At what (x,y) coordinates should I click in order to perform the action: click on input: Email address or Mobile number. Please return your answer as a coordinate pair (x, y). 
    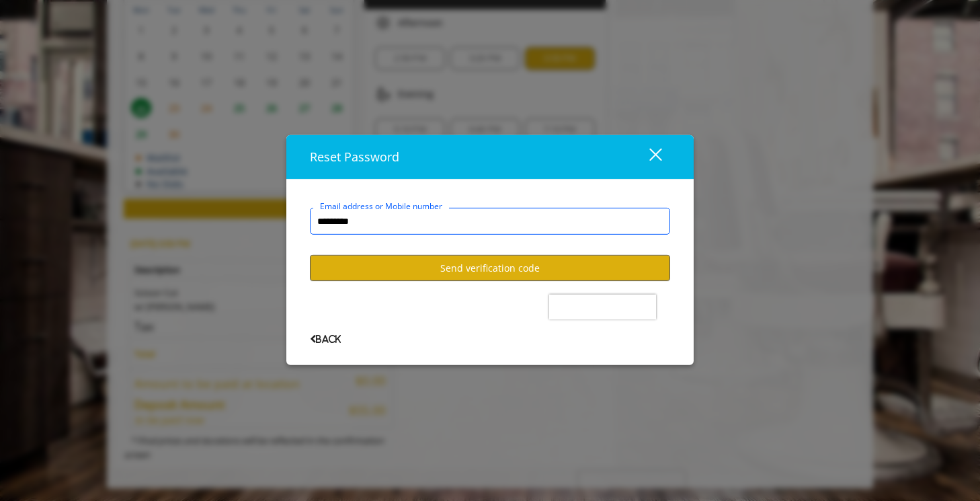
    Looking at the image, I should click on (490, 221).